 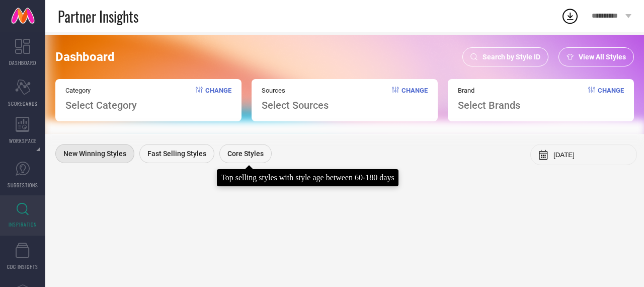 What do you see at coordinates (23, 224) in the screenshot?
I see `span: INSPIRATION` at bounding box center [23, 224].